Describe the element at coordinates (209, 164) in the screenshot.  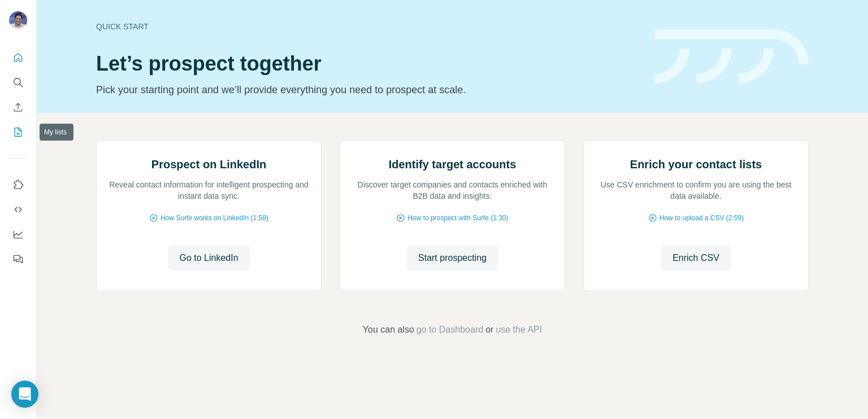
I see `h2: Prospect on LinkedIn` at that location.